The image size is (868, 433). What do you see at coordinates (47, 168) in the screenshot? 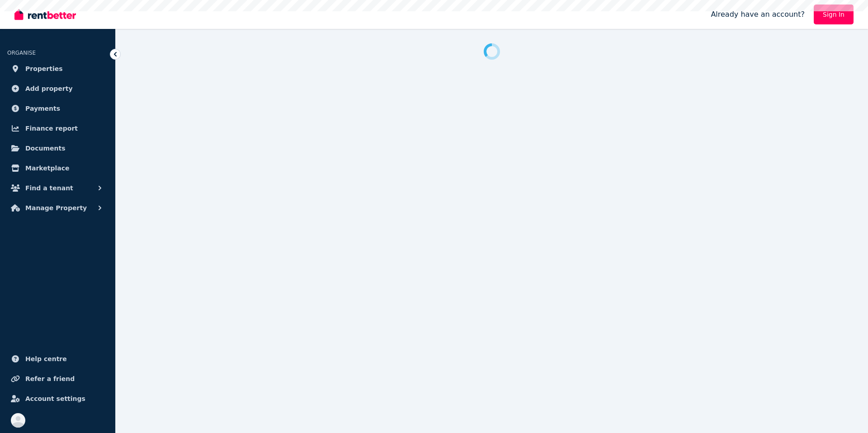
I see `span: Marketplace` at bounding box center [47, 168].